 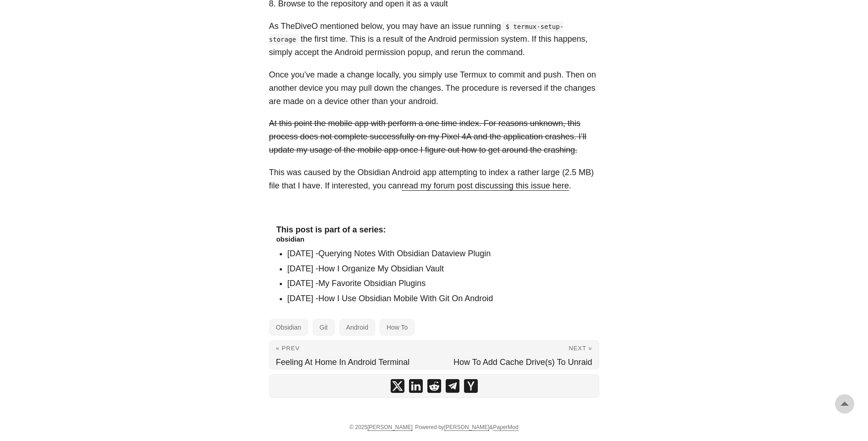 I want to click on a: share How I Use Obsidian Mobile With Git On Android on telegram, so click(x=453, y=386).